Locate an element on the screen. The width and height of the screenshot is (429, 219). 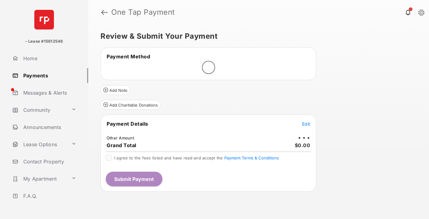
a: Announcements is located at coordinates (49, 127).